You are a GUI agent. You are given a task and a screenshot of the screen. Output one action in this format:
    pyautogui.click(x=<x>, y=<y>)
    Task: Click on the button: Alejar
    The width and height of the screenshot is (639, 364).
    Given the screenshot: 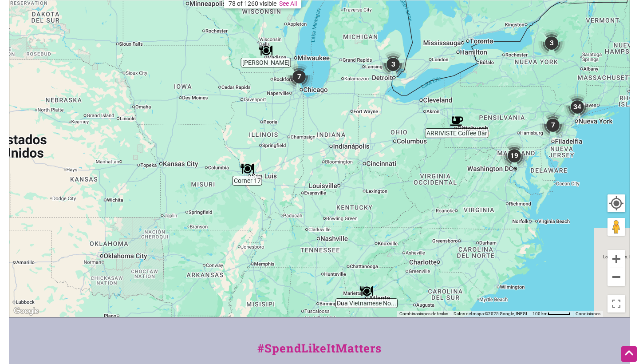 What is the action you would take?
    pyautogui.click(x=617, y=277)
    